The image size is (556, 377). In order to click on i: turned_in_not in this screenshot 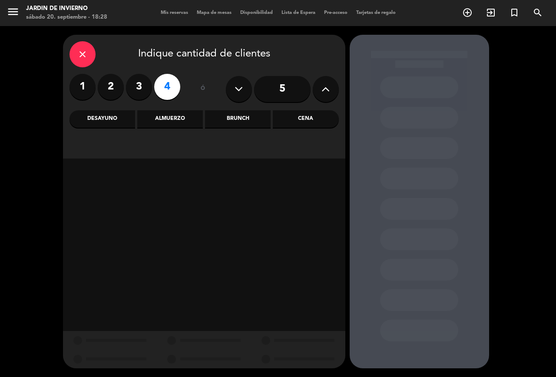, I will do `click(515, 13)`.